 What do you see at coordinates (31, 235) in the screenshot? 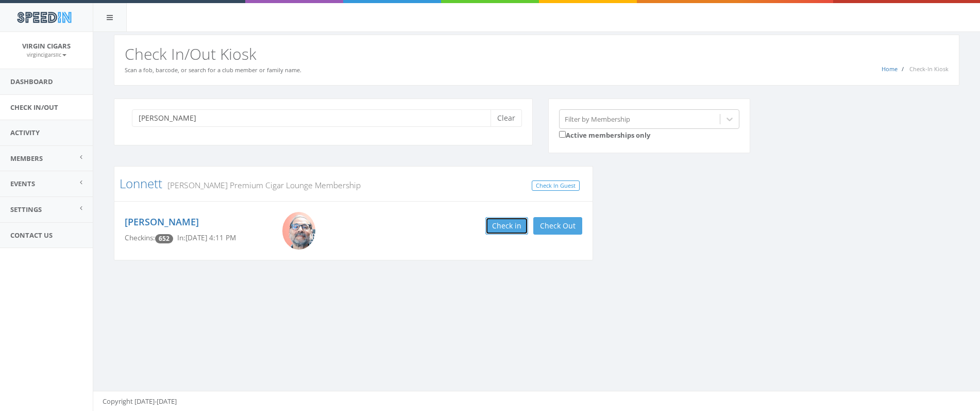
I see `span: Contact Us` at bounding box center [31, 235].